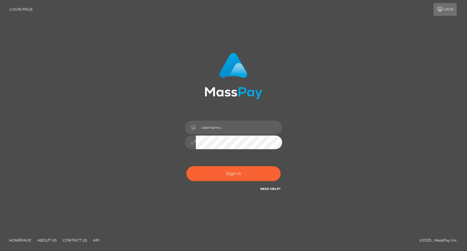 The image size is (467, 251). Describe the element at coordinates (441, 241) in the screenshot. I see `div: © 2025 , MassPay Inc.` at that location.